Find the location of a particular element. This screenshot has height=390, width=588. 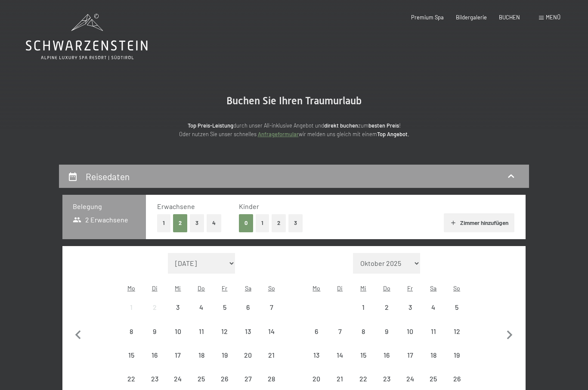

div: Thu Oct 16 2025 is located at coordinates (386, 355).